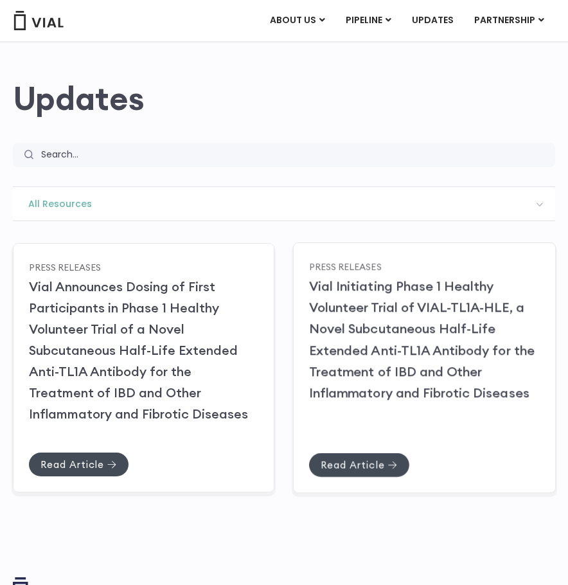 This screenshot has height=585, width=568. I want to click on a: ABOUT USMenu Toggle, so click(297, 21).